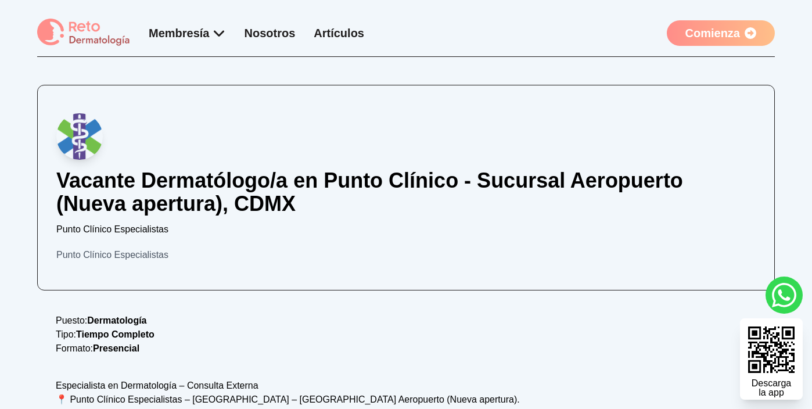  What do you see at coordinates (115, 334) in the screenshot?
I see `span: Tiempo Completo` at bounding box center [115, 334].